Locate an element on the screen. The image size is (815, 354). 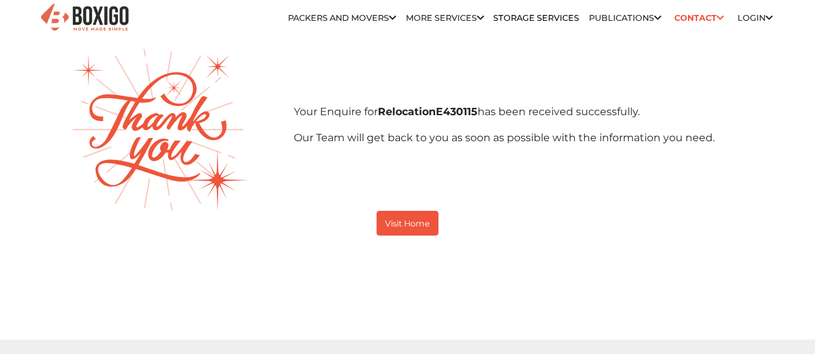
b: E430115 is located at coordinates (427, 111).